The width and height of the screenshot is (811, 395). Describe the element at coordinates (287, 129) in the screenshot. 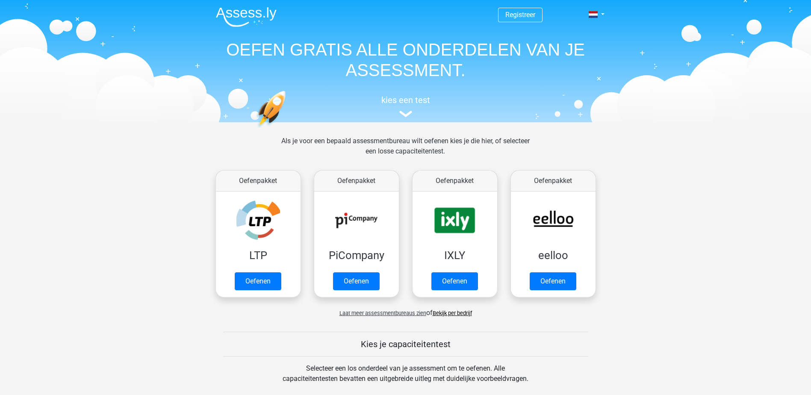

I see `img: oefenen` at that location.